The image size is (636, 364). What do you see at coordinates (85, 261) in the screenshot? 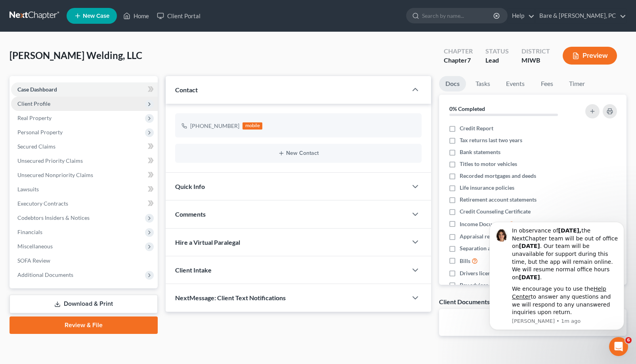
I see `a: SOFA Review` at bounding box center [85, 261].